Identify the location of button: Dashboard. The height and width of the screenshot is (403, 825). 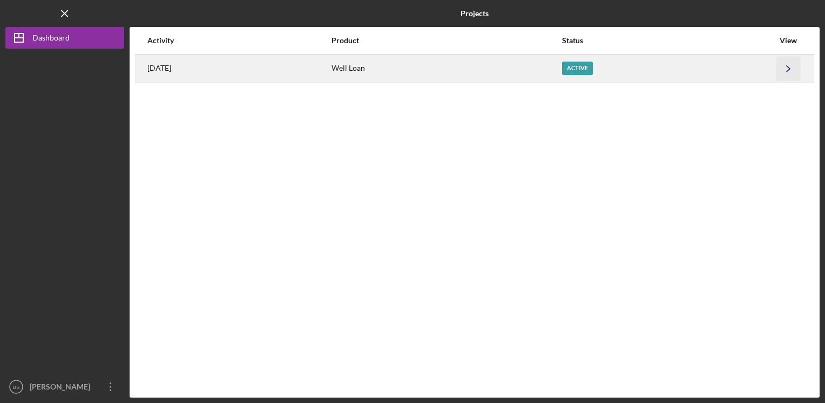
(65, 38).